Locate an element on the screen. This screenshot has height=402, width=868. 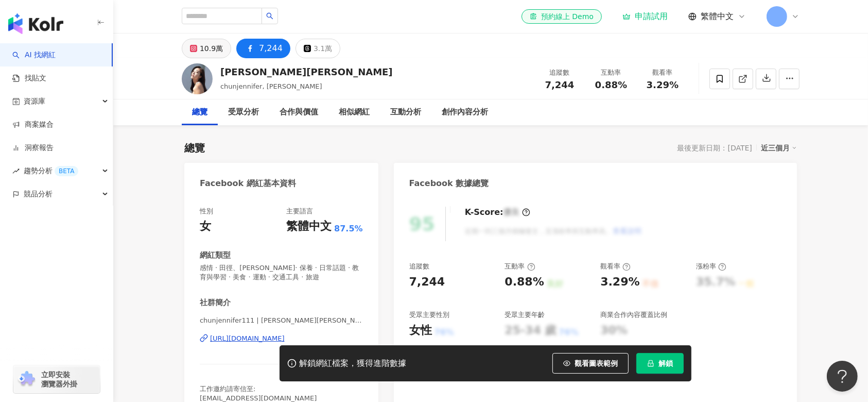
div: 互動分析 is located at coordinates (406, 112).